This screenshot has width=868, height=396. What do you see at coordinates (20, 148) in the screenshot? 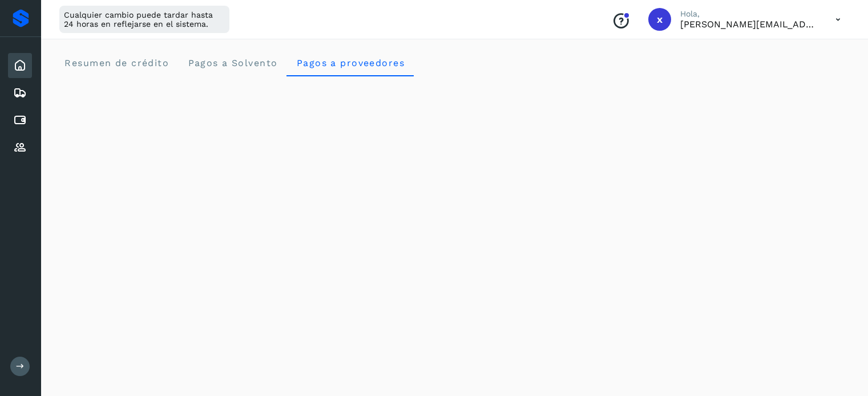
I see `div: Proveedores` at bounding box center [20, 148].